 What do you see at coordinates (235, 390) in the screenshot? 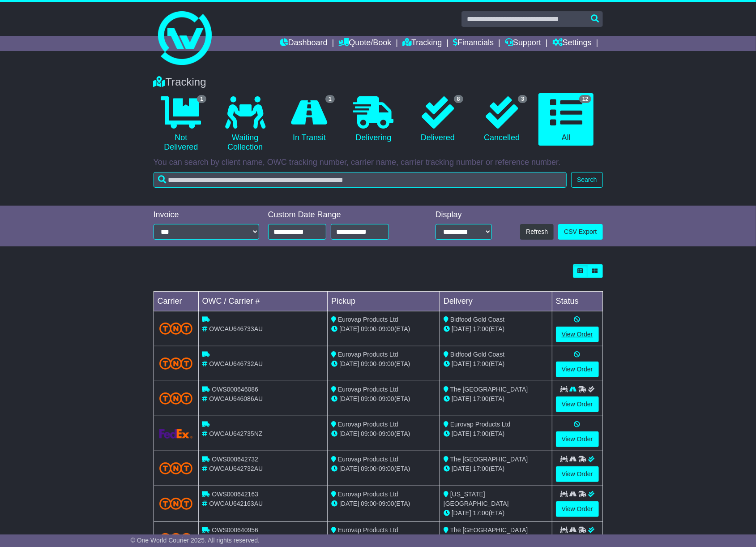
I see `span: OWS000646086` at bounding box center [235, 390].